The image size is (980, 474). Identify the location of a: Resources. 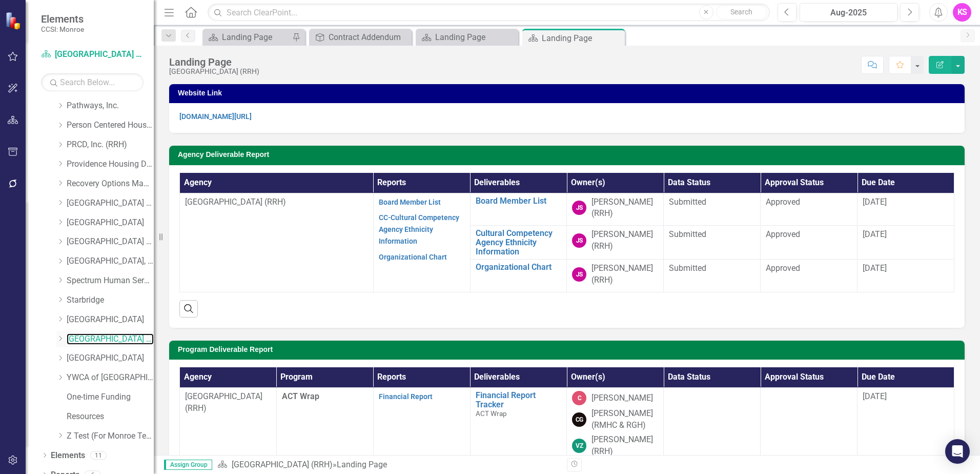
(110, 416).